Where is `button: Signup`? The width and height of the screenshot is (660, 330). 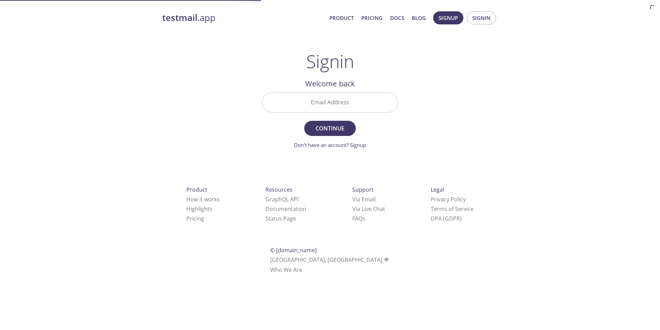 button: Signup is located at coordinates (449, 18).